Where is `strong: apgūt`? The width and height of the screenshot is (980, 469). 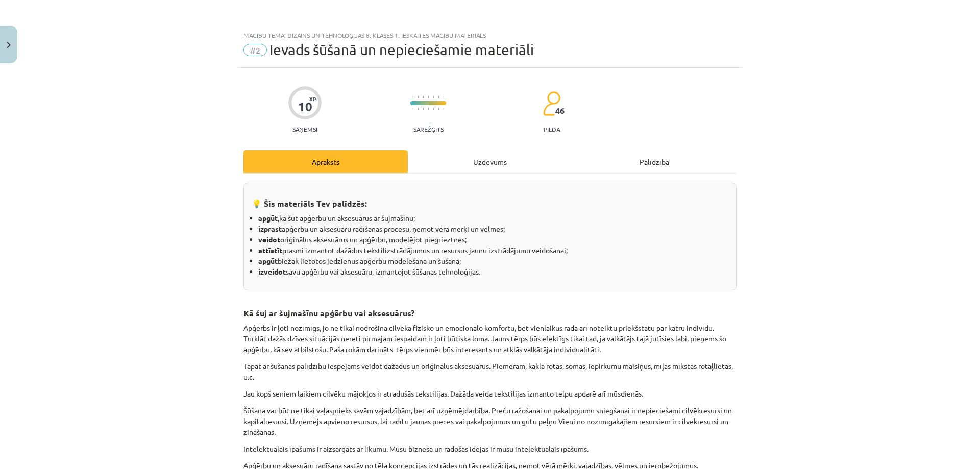
strong: apgūt is located at coordinates (268, 261).